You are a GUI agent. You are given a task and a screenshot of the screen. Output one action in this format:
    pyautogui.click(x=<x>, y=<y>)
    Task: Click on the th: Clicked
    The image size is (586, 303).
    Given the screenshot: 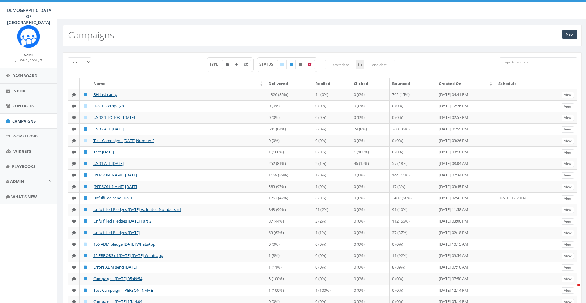 What is the action you would take?
    pyautogui.click(x=370, y=84)
    